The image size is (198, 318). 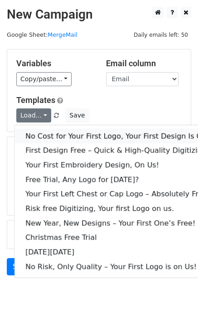 What do you see at coordinates (42, 34) in the screenshot?
I see `small: Google Sheet:` at bounding box center [42, 34].